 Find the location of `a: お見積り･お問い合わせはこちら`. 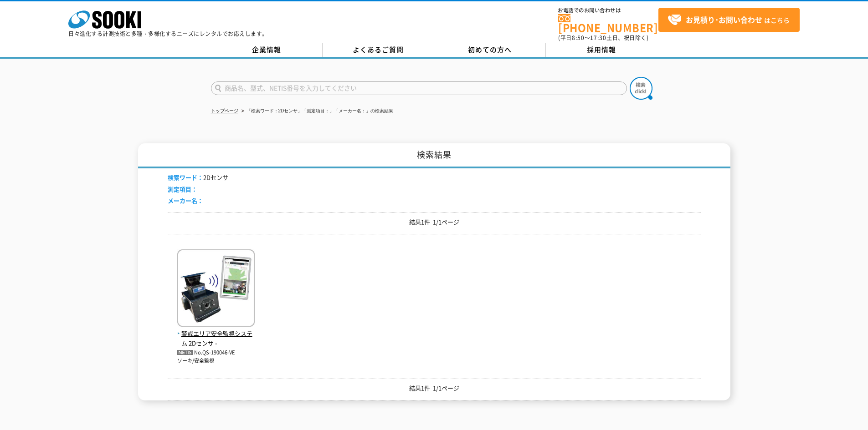

a: お見積り･お問い合わせはこちら is located at coordinates (729, 20).